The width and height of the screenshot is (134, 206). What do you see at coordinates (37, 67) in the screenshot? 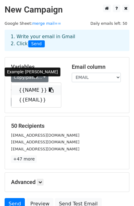
I see `h5: Variables` at bounding box center [37, 67].